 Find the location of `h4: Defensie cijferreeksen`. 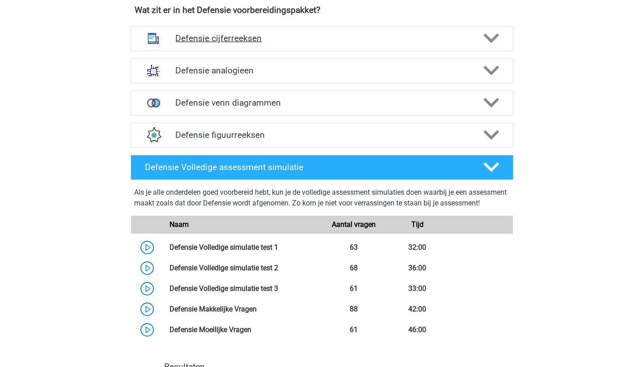

h4: Defensie cijferreeksen is located at coordinates (321, 38).